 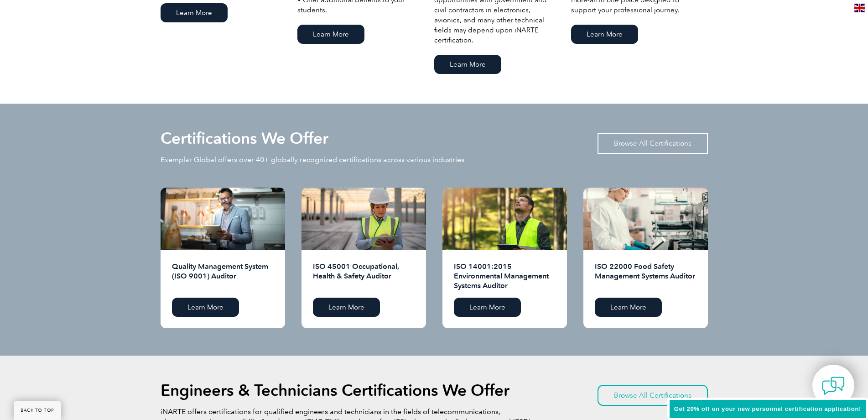 I want to click on p: Exemplar Global offers over 40+ globally recognized certifications across various industries, so click(x=313, y=160).